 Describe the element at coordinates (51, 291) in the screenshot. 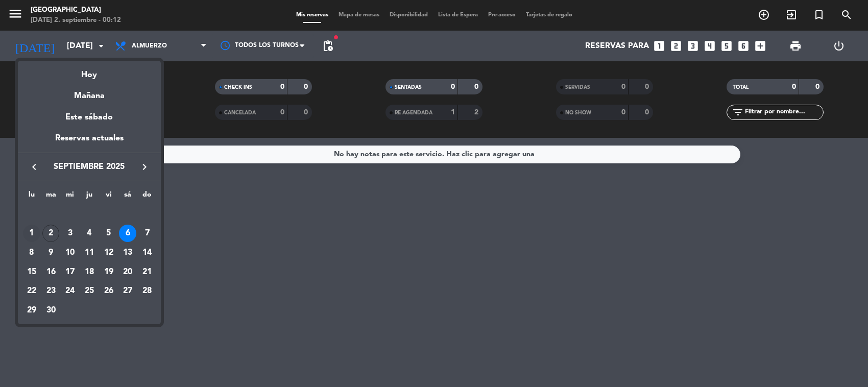

I see `div: 23` at that location.